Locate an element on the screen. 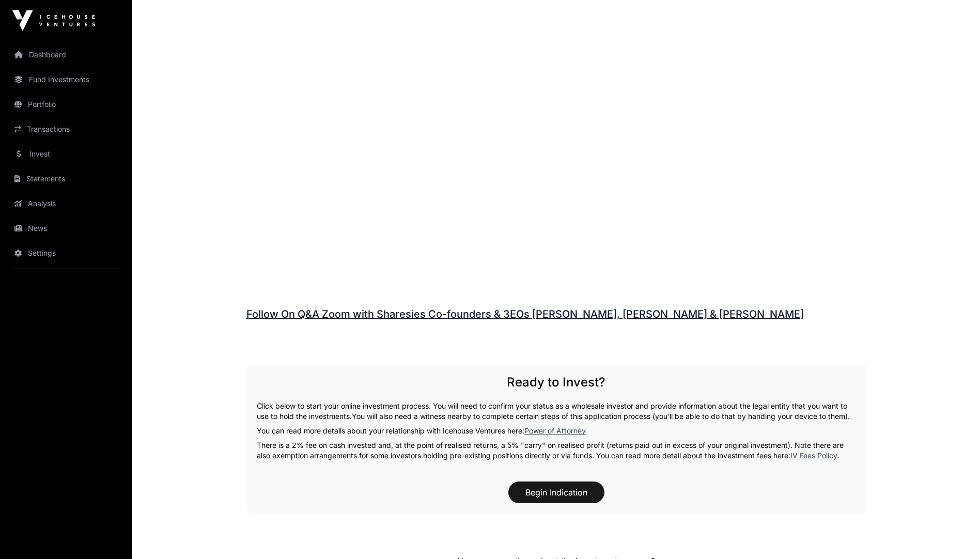 The width and height of the screenshot is (980, 559). a: Fund Investments is located at coordinates (66, 79).